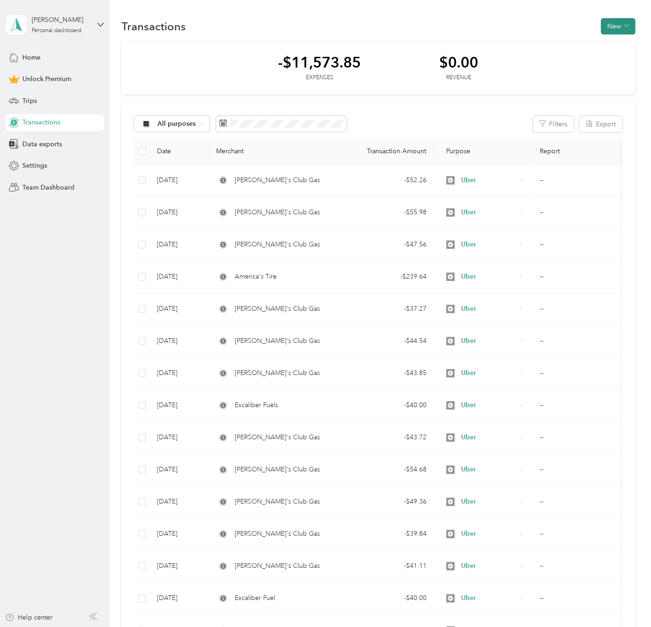 Image resolution: width=651 pixels, height=627 pixels. Describe the element at coordinates (153, 26) in the screenshot. I see `h1: Transactions` at that location.